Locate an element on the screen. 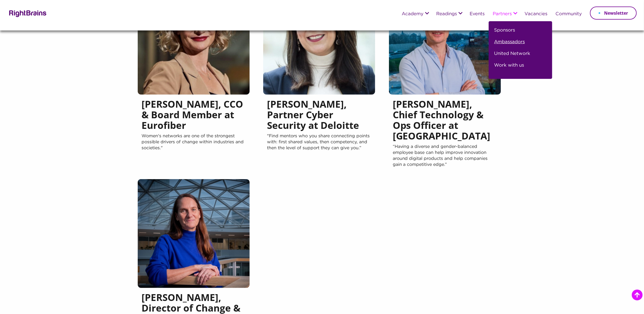 This screenshot has height=314, width=644. a: Sponsors is located at coordinates (505, 33).